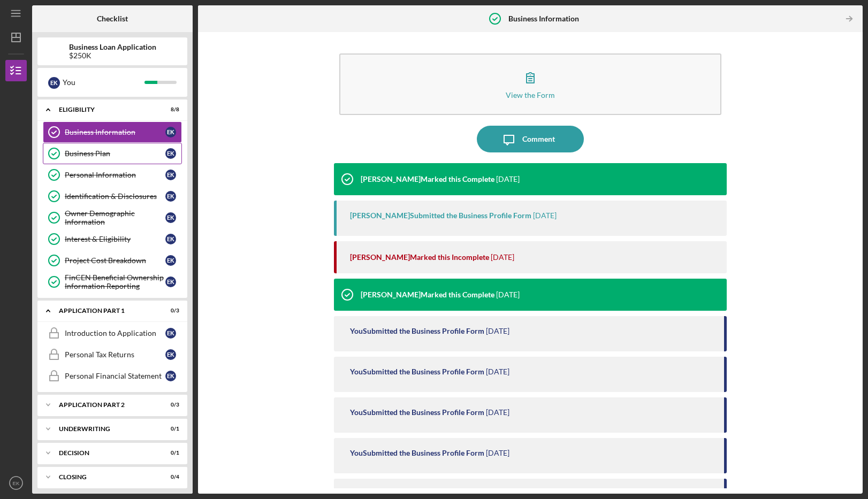  What do you see at coordinates (105, 405) in the screenshot?
I see `div: Application Part 2` at bounding box center [105, 405].